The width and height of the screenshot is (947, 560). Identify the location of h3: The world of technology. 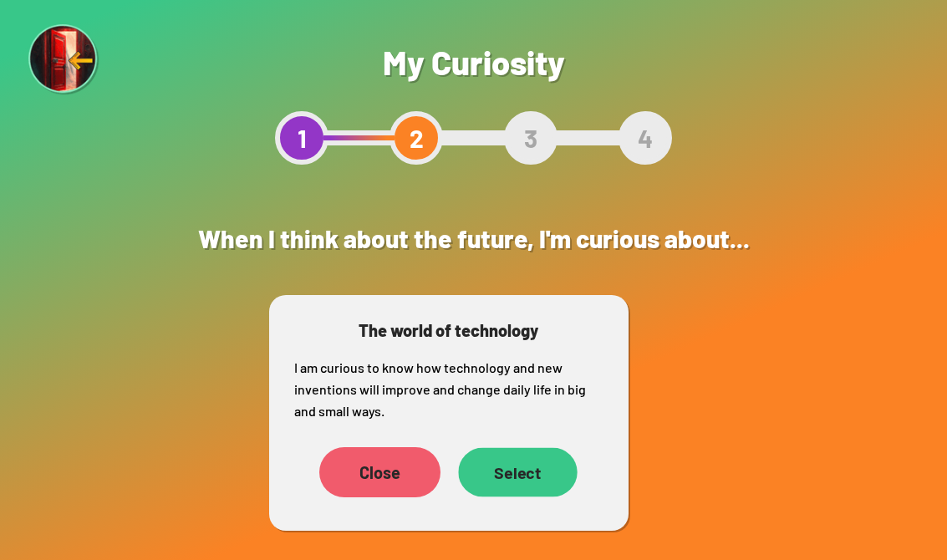
(449, 330).